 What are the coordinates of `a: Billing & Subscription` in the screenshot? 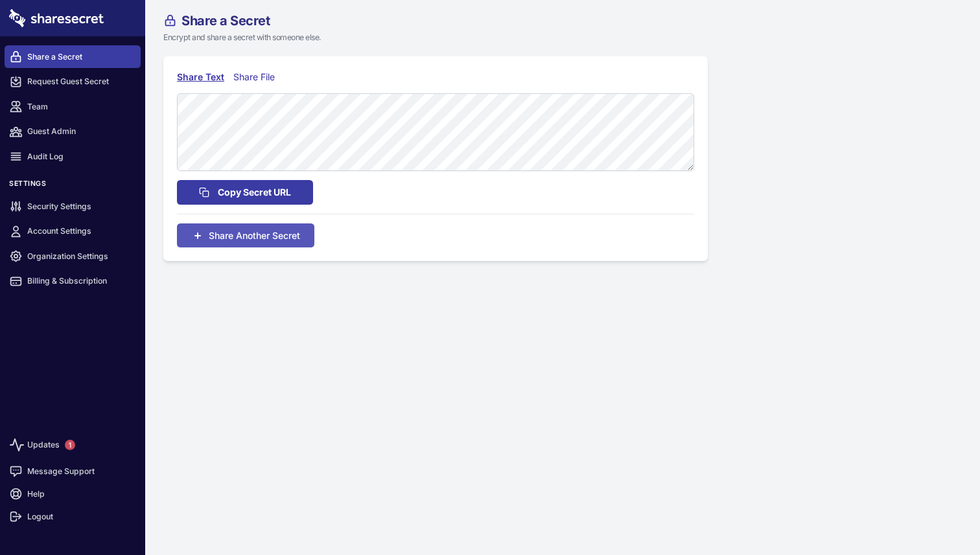 It's located at (73, 281).